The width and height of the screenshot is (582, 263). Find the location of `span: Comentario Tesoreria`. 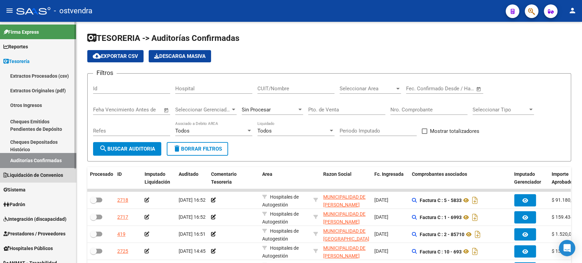

span: Comentario Tesoreria is located at coordinates (224, 178).